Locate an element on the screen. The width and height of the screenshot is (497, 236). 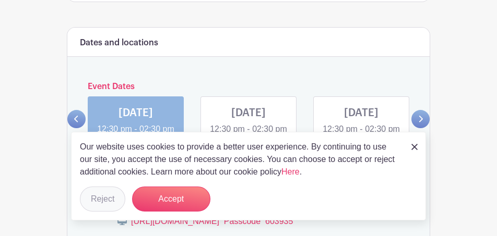
button: Reject is located at coordinates (102, 199).